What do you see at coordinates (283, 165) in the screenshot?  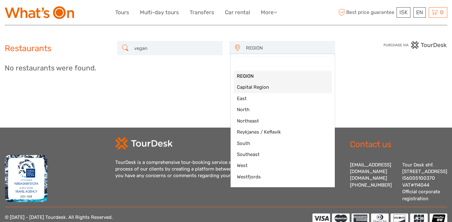 I see `span: West` at bounding box center [283, 165].